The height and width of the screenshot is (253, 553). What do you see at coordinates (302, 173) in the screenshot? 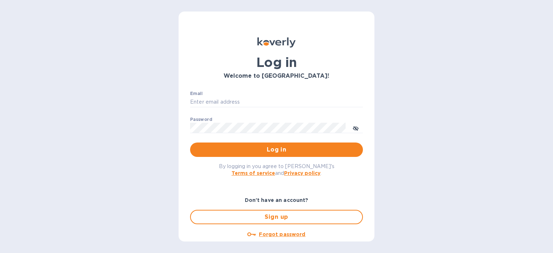
I see `a: Privacy policy` at bounding box center [302, 173].